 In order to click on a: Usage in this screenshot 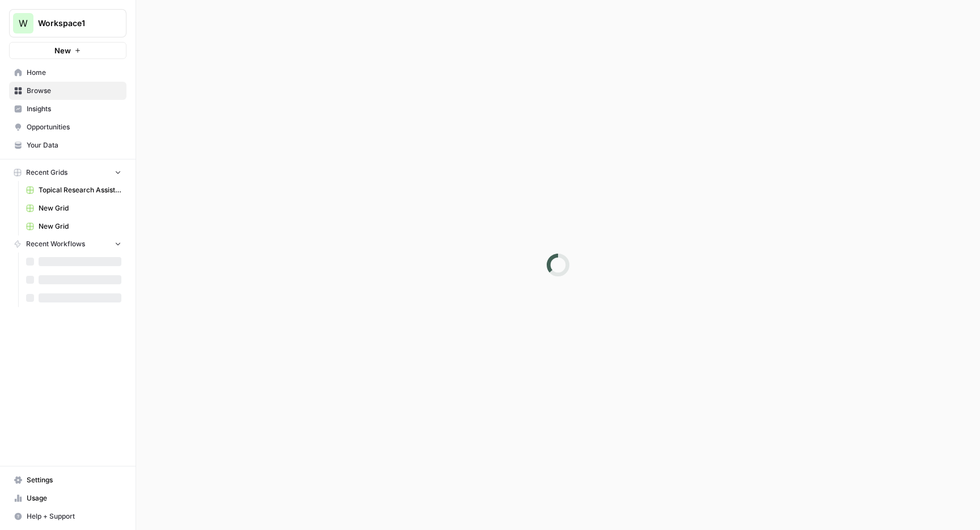, I will do `click(68, 498)`.